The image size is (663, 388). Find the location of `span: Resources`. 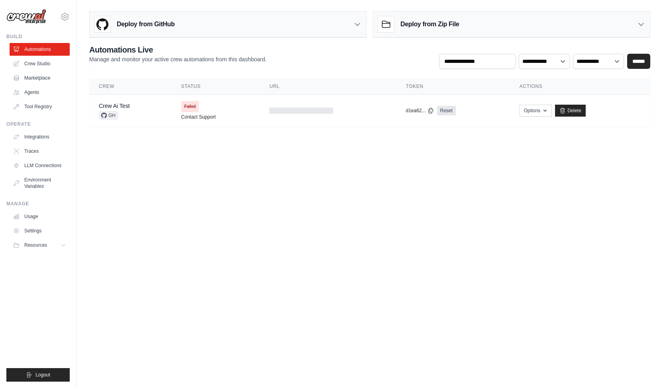

span: Resources is located at coordinates (35, 245).